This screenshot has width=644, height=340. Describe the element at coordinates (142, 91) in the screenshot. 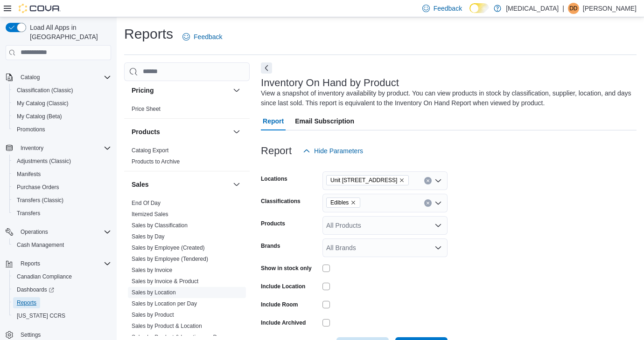

I see `h3: Pricing` at that location.